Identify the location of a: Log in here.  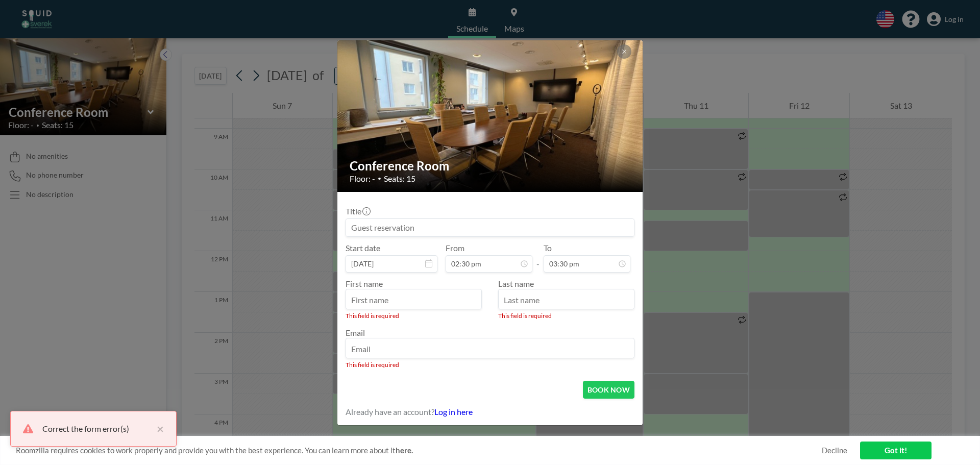
(454, 411).